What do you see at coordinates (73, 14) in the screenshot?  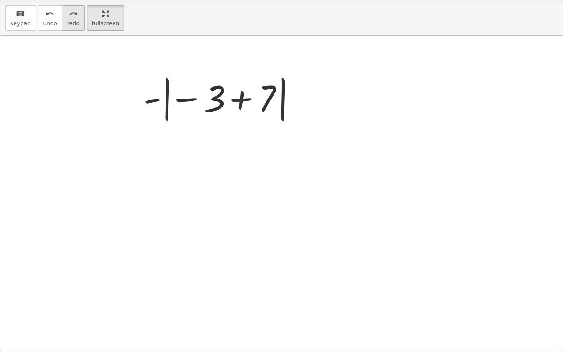 I see `i: redo` at bounding box center [73, 14].